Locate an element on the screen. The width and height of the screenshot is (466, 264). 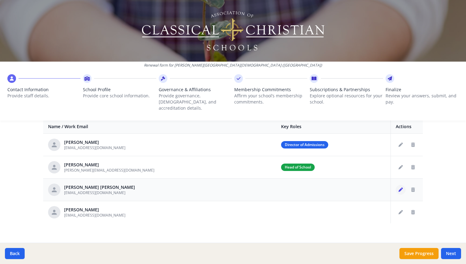
th: Actions is located at coordinates (407, 127).